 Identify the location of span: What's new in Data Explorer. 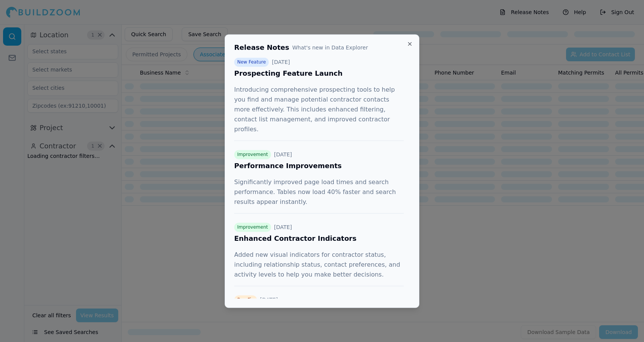
(330, 48).